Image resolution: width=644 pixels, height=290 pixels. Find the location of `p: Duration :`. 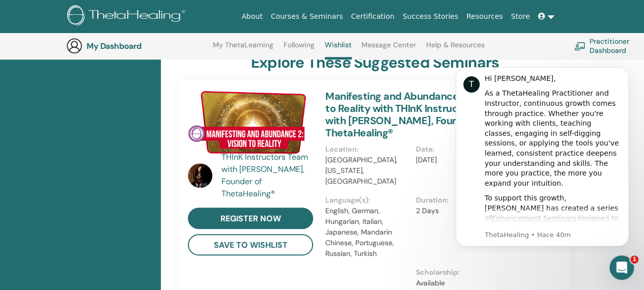

p: Duration : is located at coordinates (458, 200).